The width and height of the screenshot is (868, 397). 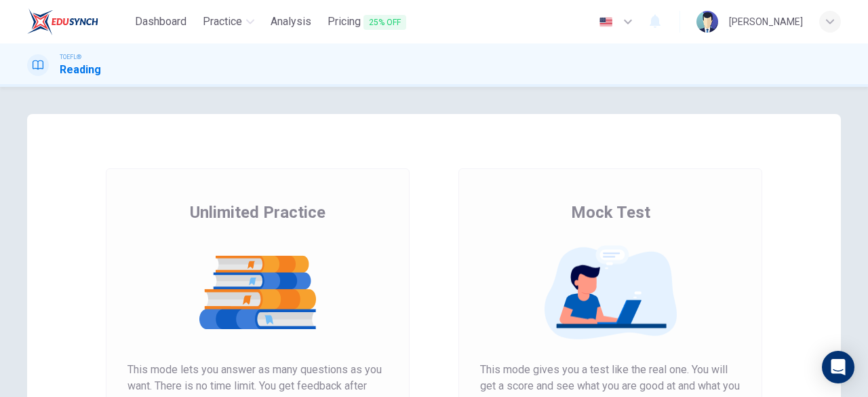 I want to click on h1: Reading, so click(x=80, y=70).